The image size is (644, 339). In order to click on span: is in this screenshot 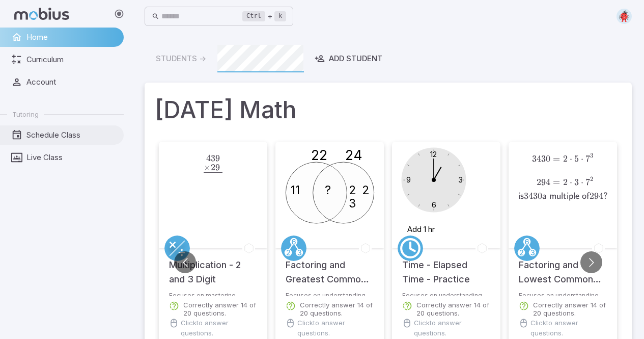, I will do `click(521, 196)`.